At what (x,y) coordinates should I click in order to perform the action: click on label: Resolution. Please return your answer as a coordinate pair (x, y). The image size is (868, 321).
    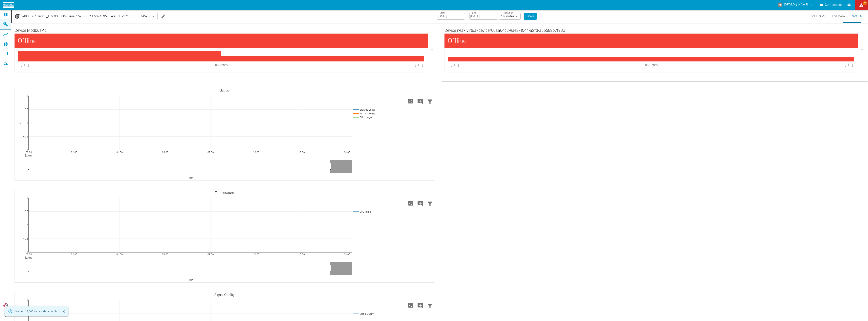
    Looking at the image, I should click on (507, 13).